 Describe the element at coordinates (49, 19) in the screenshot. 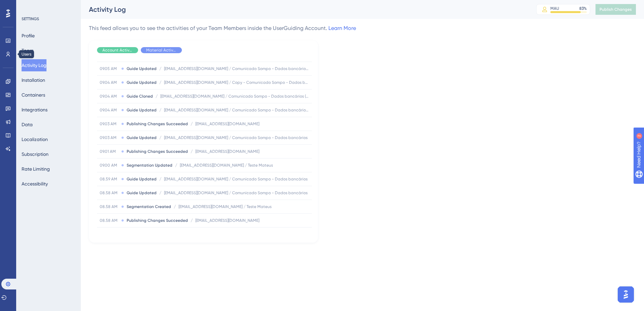

I see `div: SETTINGS` at that location.